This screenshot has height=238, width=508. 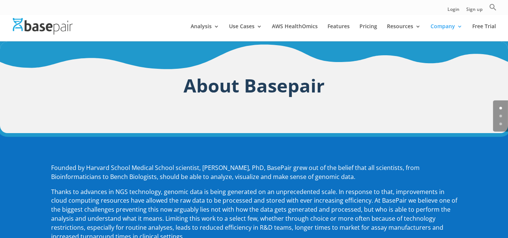 I want to click on a: Free Trial, so click(x=484, y=32).